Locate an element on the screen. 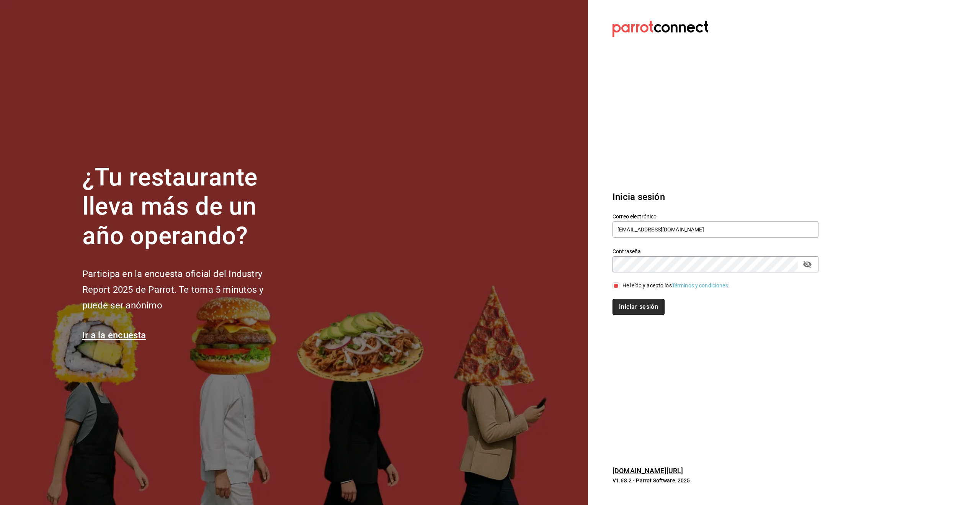 The height and width of the screenshot is (505, 980). div: He leído y acepto los is located at coordinates (676, 286).